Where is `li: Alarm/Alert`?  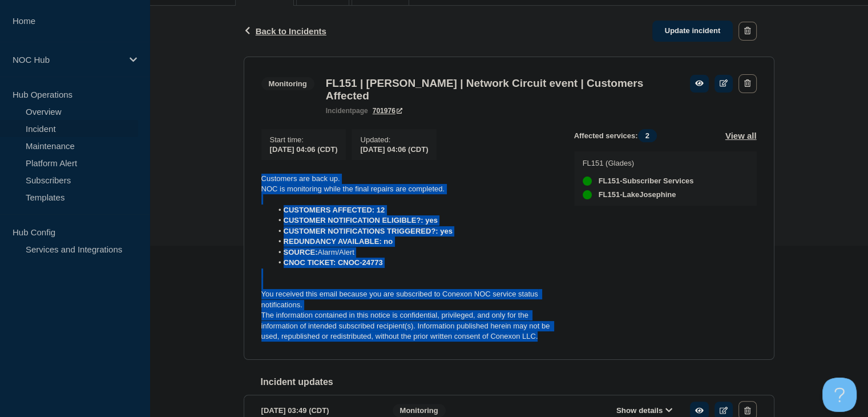 li: Alarm/Alert is located at coordinates (414, 253).